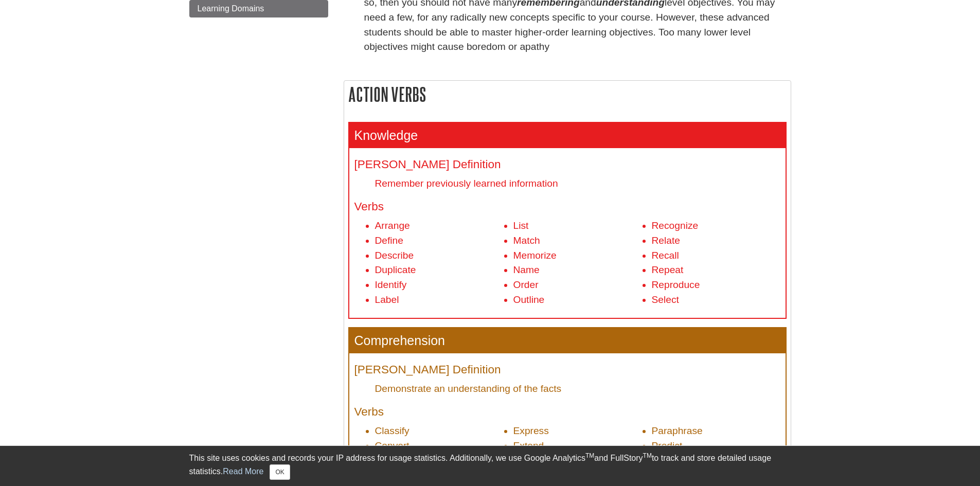  What do you see at coordinates (279, 472) in the screenshot?
I see `button: Close` at bounding box center [279, 472].